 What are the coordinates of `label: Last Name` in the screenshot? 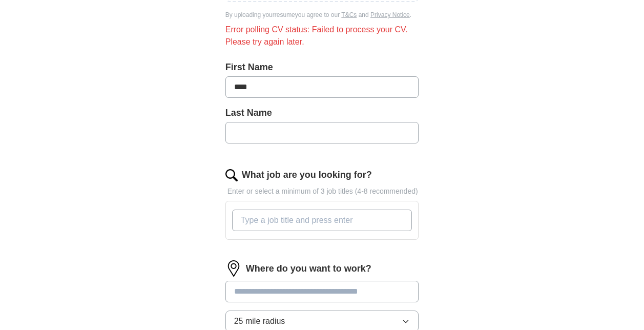 It's located at (323, 113).